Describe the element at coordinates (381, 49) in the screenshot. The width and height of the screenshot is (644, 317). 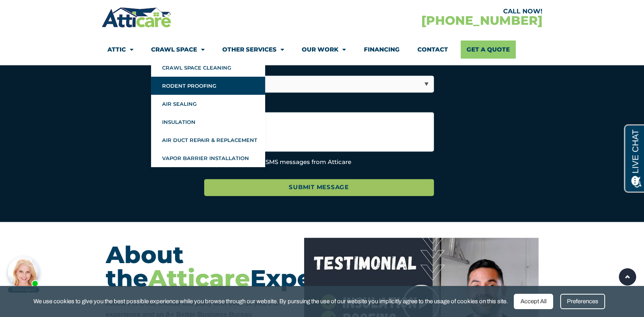
I see `a: Financing` at that location.